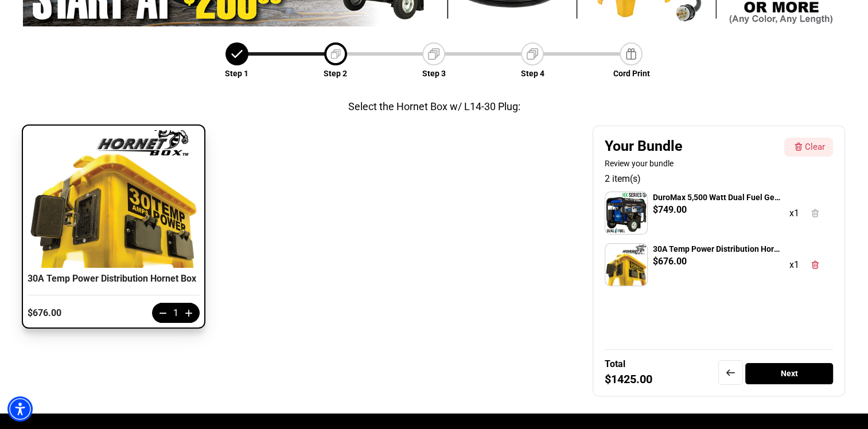 The image size is (868, 429). I want to click on p: Step 2, so click(335, 74).